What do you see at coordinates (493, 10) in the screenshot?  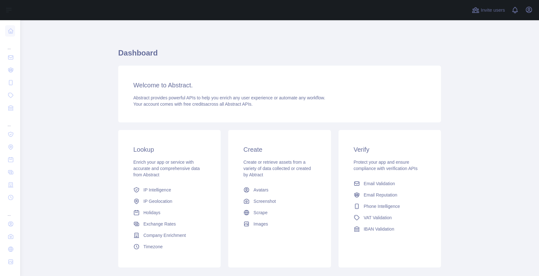 I see `span: Invite users` at bounding box center [493, 10].